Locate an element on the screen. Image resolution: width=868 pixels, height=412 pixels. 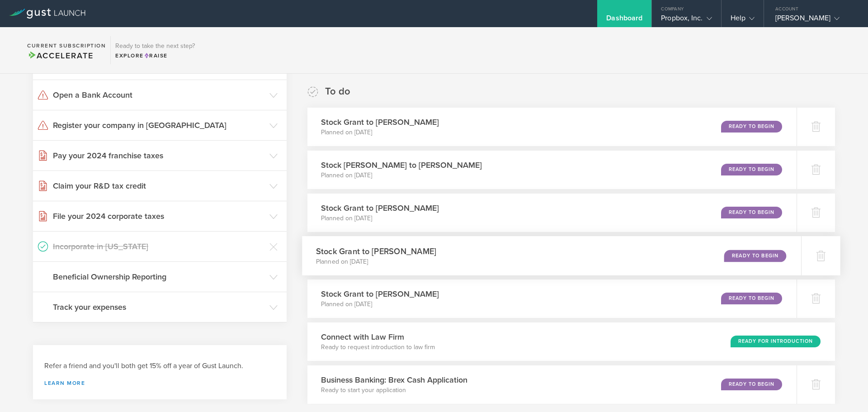
h3: Ready to take the next step? is located at coordinates (155, 46).